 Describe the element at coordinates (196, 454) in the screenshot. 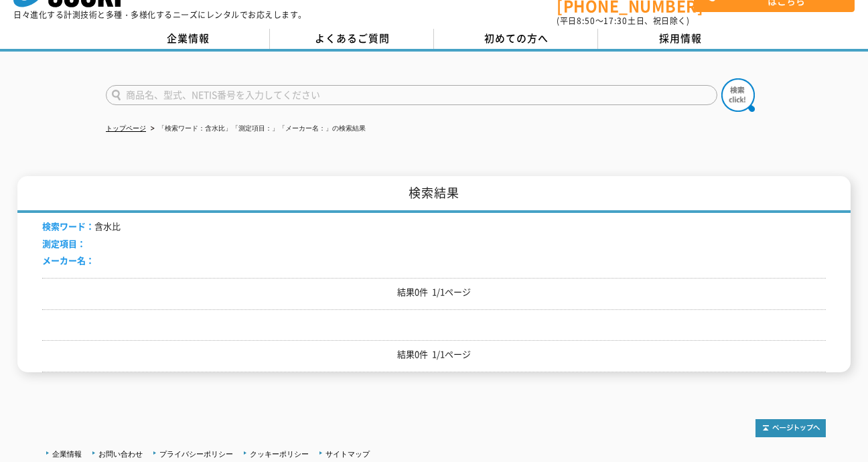

I see `a: プライバシーポリシー` at that location.